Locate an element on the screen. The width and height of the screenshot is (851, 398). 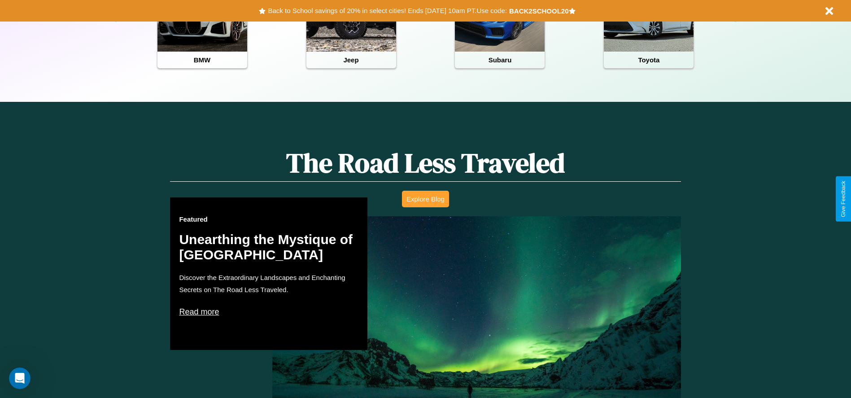
p: Discover the Extraordinary Landscapes and Enchanting Secrets on The Road Less Traveled. is located at coordinates (269, 284).